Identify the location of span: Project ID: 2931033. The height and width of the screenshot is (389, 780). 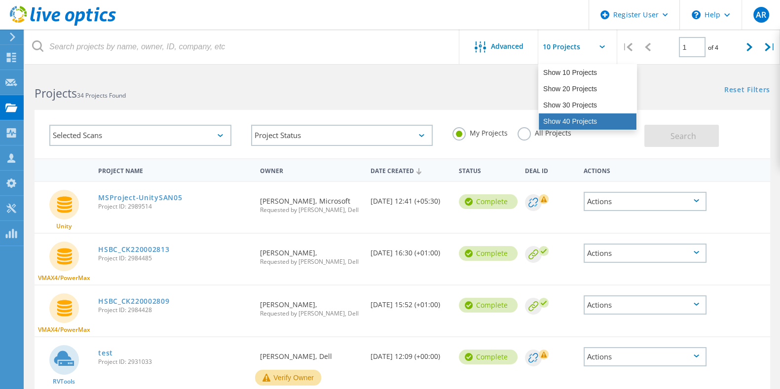
(174, 362).